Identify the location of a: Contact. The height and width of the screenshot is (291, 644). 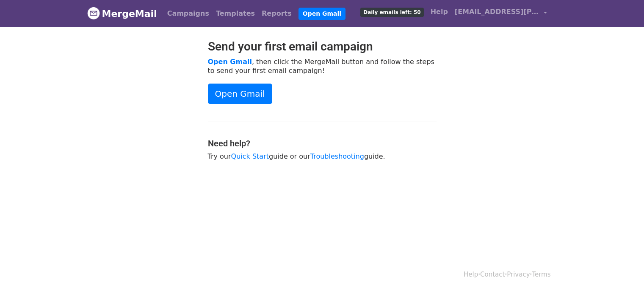
(492, 274).